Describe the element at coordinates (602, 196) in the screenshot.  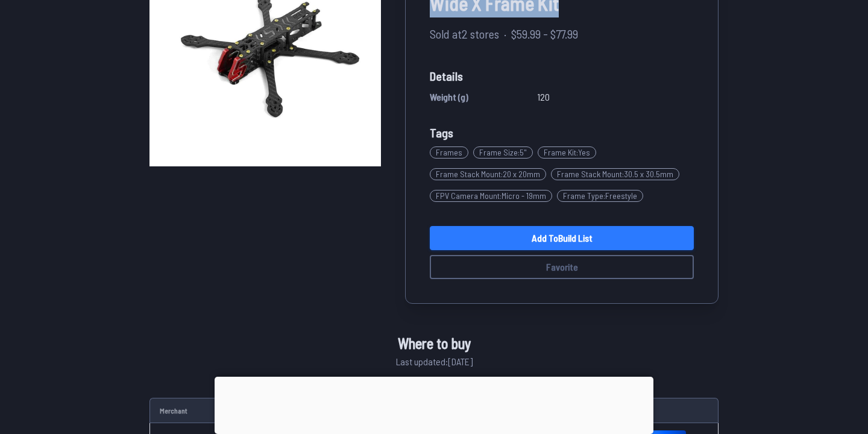
I see `a: Frame Type:Freestyle` at that location.